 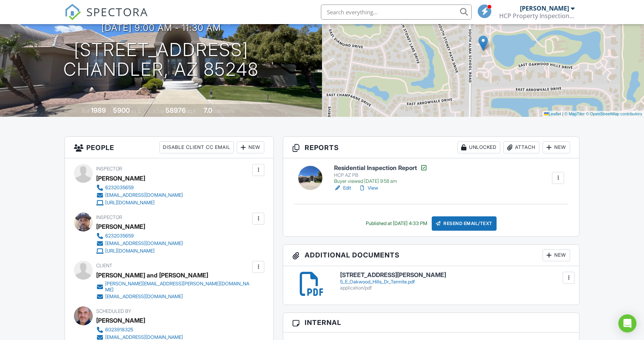 What do you see at coordinates (192, 111) in the screenshot?
I see `span: sq.ft.` at bounding box center [192, 111].